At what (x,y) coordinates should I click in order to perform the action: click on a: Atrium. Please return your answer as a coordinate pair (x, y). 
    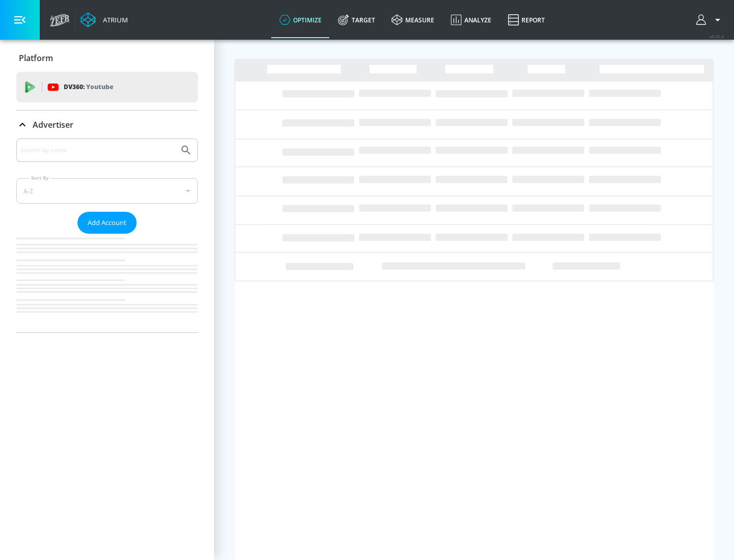
    Looking at the image, I should click on (104, 19).